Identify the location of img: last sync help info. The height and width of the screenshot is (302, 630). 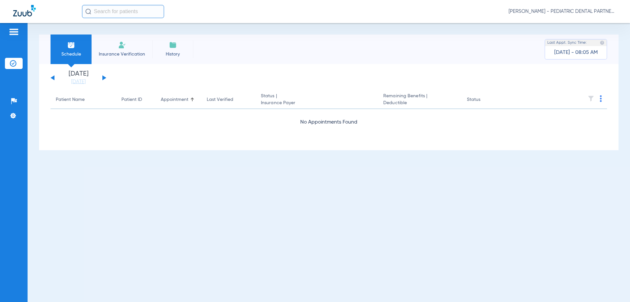
(602, 43).